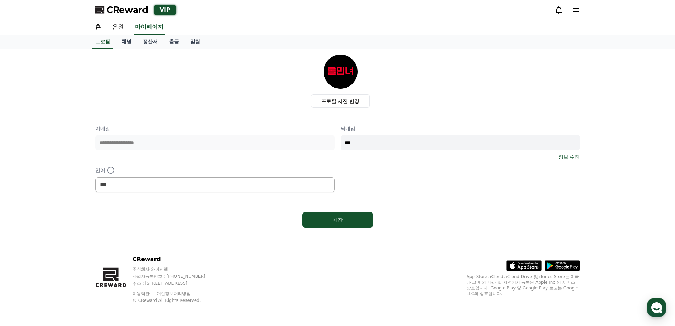 The width and height of the screenshot is (675, 326). What do you see at coordinates (176, 300) in the screenshot?
I see `p: © CReward All Rights Reserved.` at bounding box center [176, 300].